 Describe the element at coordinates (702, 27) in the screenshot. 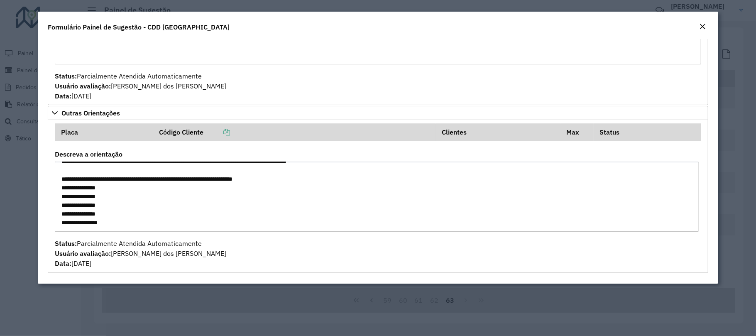

I see `button: Close` at that location.